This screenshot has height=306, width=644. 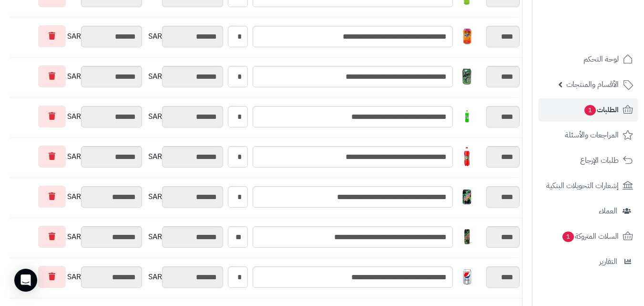 What do you see at coordinates (588, 135) in the screenshot?
I see `a: المراجعات والأسئلة` at bounding box center [588, 135].